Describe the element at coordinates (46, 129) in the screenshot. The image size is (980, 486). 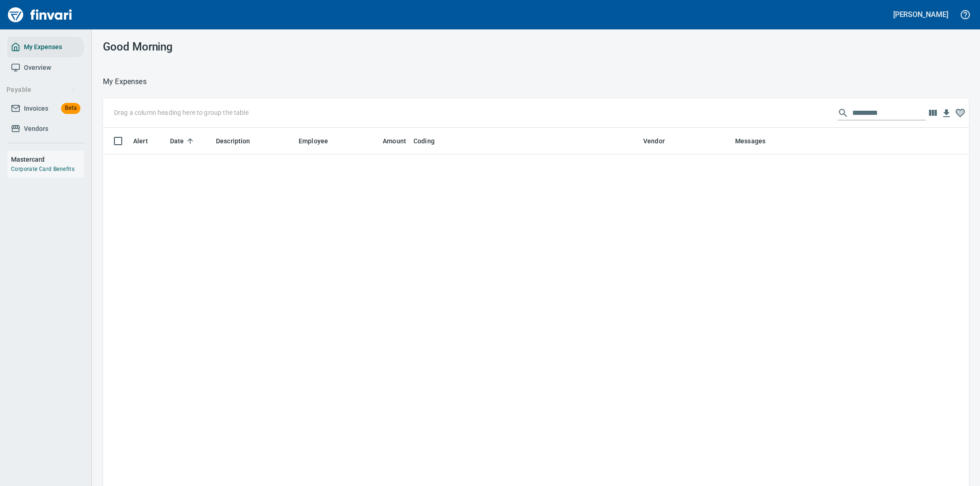
I see `a: Vendors` at that location.